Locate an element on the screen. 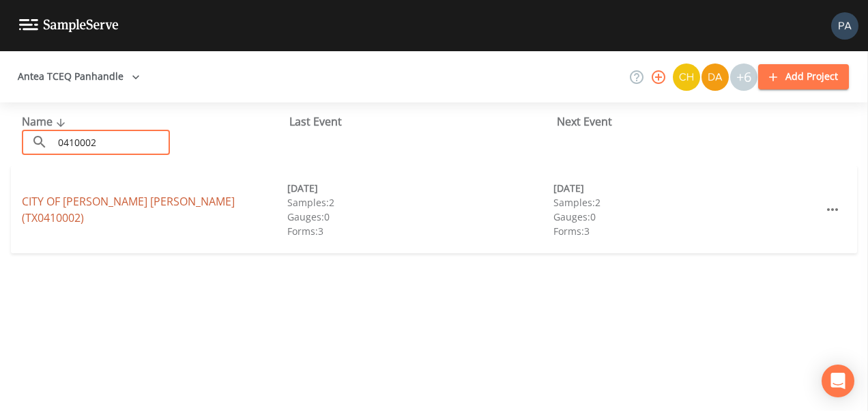 The width and height of the screenshot is (868, 411). div: David Weber is located at coordinates (715, 77).